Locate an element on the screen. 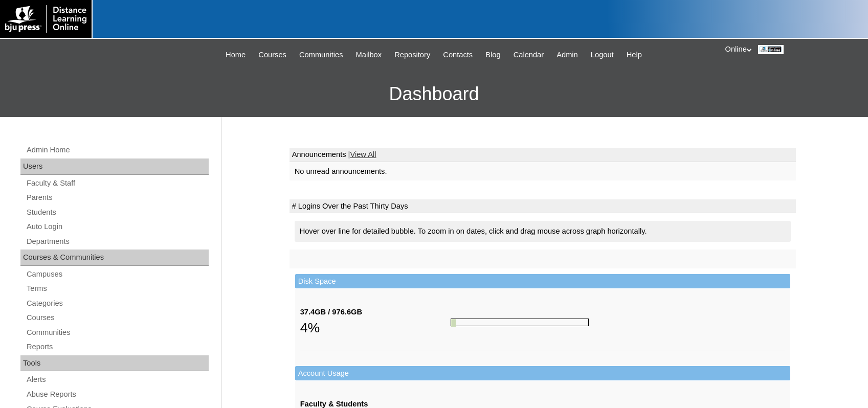 The height and width of the screenshot is (408, 868). span: Logout is located at coordinates (602, 55).